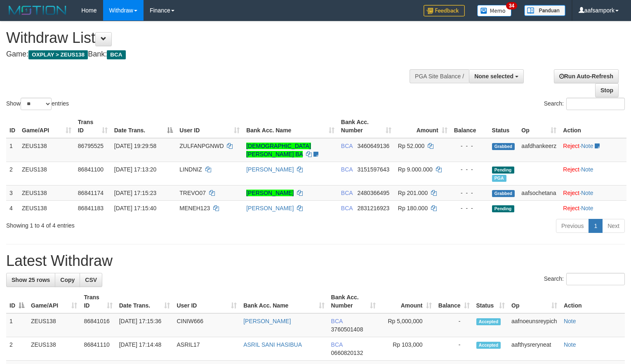 Image resolution: width=631 pixels, height=364 pixels. I want to click on label: Show entries, so click(38, 103).